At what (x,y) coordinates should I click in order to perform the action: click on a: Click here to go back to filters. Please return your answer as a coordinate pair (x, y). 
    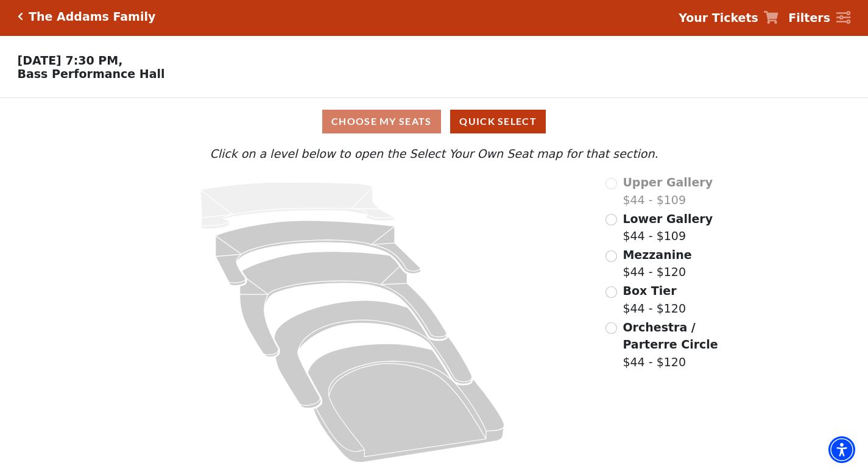
    Looking at the image, I should click on (20, 16).